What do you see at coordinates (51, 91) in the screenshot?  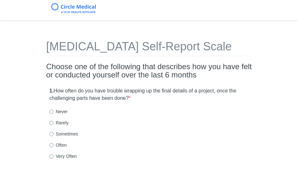 I see `strong: 1.` at bounding box center [51, 91].